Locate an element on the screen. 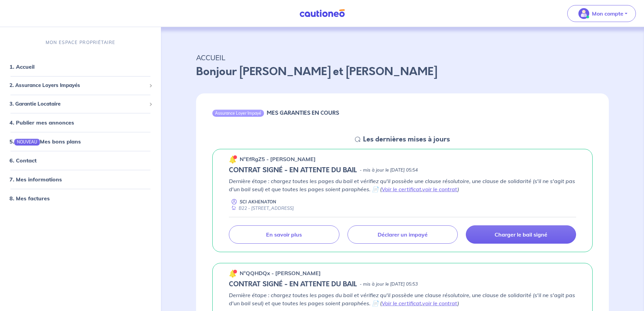 Image resolution: width=644 pixels, height=311 pixels. a: Déclarer un impayé is located at coordinates (403, 234).